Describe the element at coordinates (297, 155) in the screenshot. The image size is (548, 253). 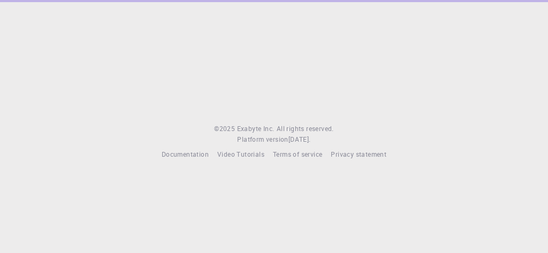
I see `a: Terms of service` at that location.